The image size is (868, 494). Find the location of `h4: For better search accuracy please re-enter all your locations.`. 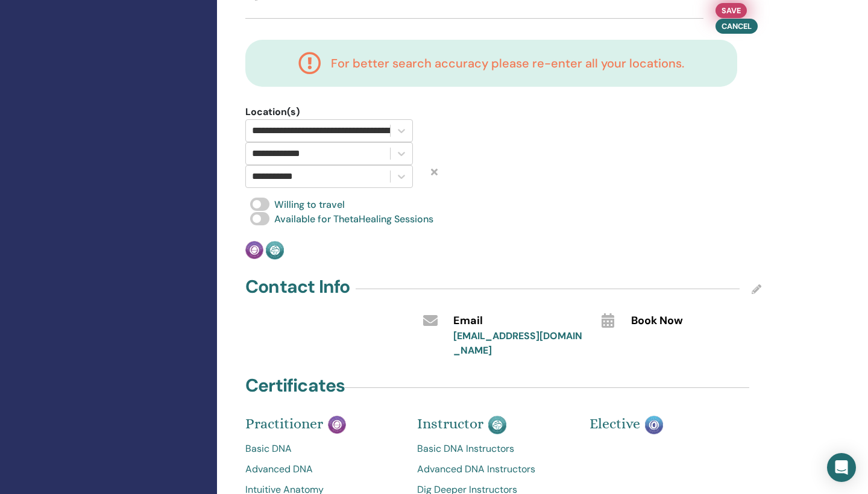

h4: For better search accuracy please re-enter all your locations. is located at coordinates (508, 63).